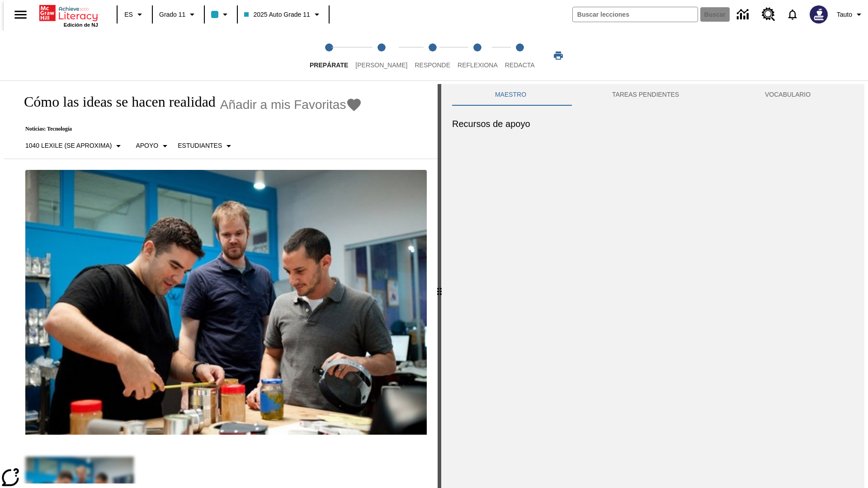 Image resolution: width=868 pixels, height=488 pixels. Describe the element at coordinates (129, 14) in the screenshot. I see `span: ES` at that location.